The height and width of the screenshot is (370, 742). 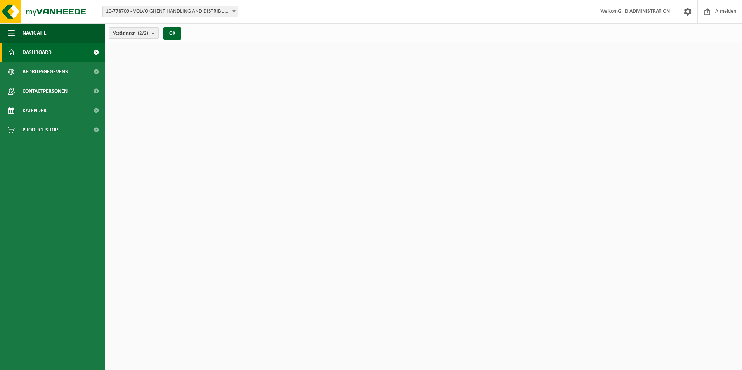 What do you see at coordinates (143, 33) in the screenshot?
I see `count: (2/2)` at bounding box center [143, 33].